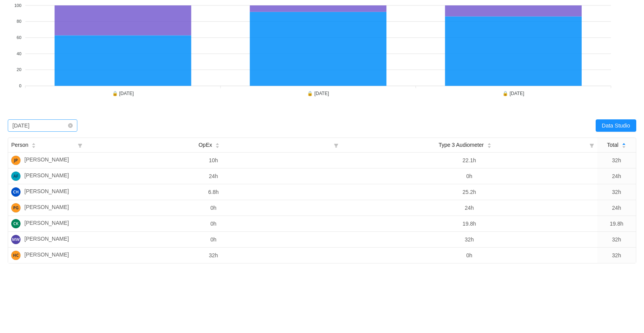 This screenshot has height=333, width=644. I want to click on img: HC, so click(16, 255).